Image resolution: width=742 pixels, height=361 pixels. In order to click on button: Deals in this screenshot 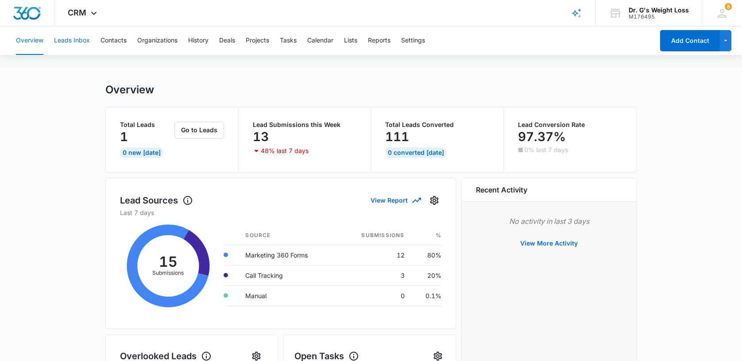, I will do `click(227, 41)`.